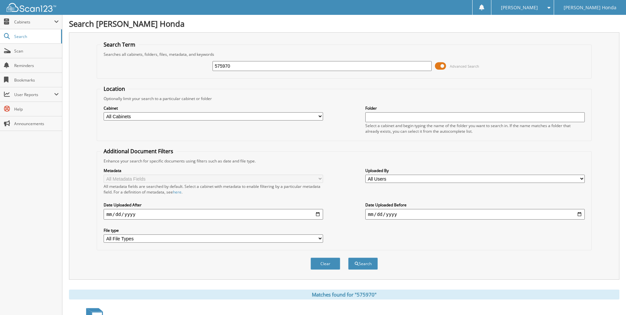 The width and height of the screenshot is (626, 315). I want to click on label: Date Uploaded After, so click(213, 205).